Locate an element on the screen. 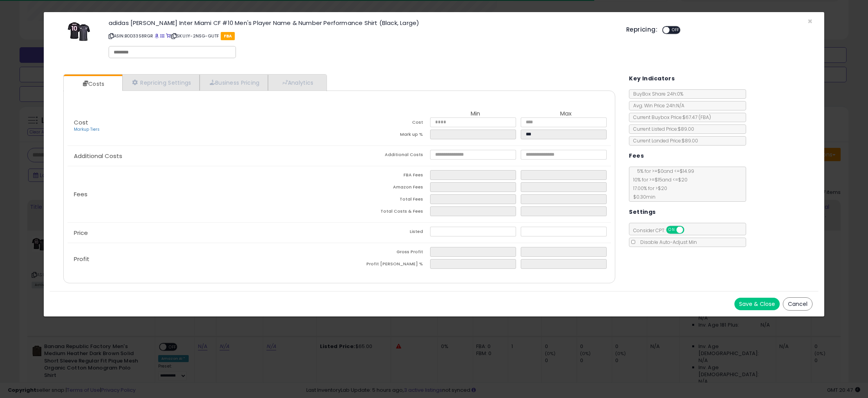 Image resolution: width=868 pixels, height=398 pixels. td: Amazon Fees is located at coordinates (384, 188).